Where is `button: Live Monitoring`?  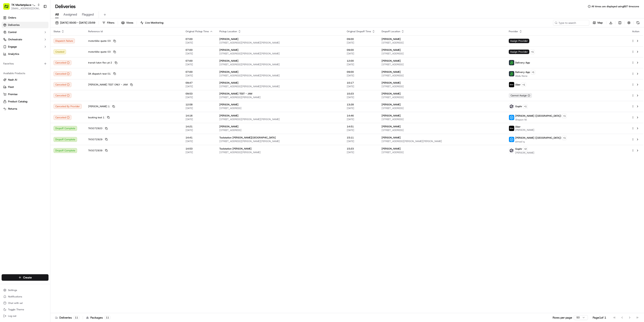 button: Live Monitoring is located at coordinates (152, 23).